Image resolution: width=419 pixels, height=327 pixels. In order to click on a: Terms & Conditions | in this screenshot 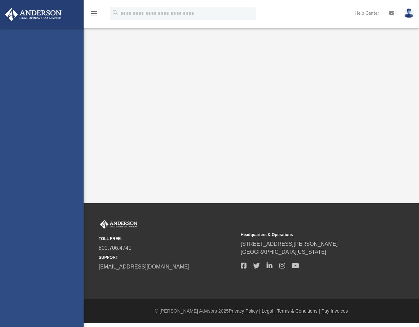, I will do `click(298, 311)`.